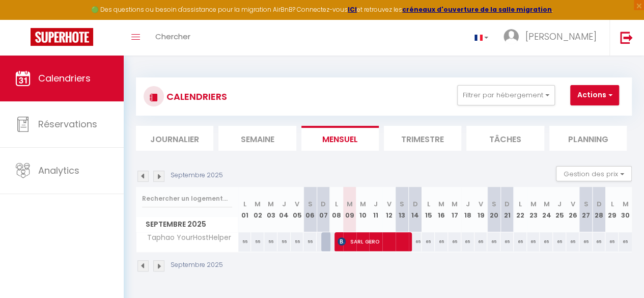  What do you see at coordinates (595, 95) in the screenshot?
I see `button: Actions` at bounding box center [595, 95].